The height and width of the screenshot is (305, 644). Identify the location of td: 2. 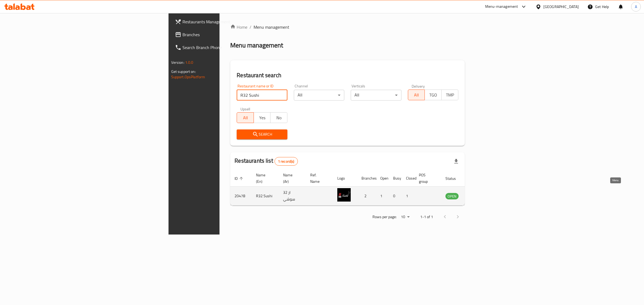
(367, 196).